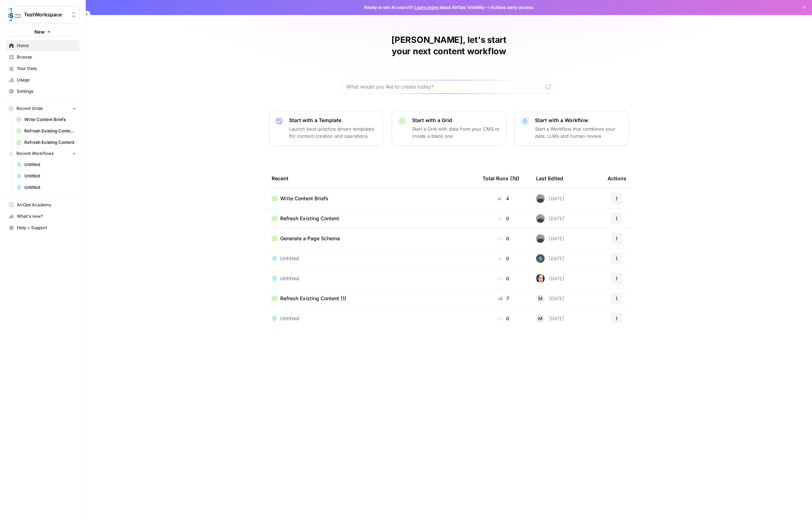 The width and height of the screenshot is (812, 518). What do you see at coordinates (47, 57) in the screenshot?
I see `span: Browse` at bounding box center [47, 57].